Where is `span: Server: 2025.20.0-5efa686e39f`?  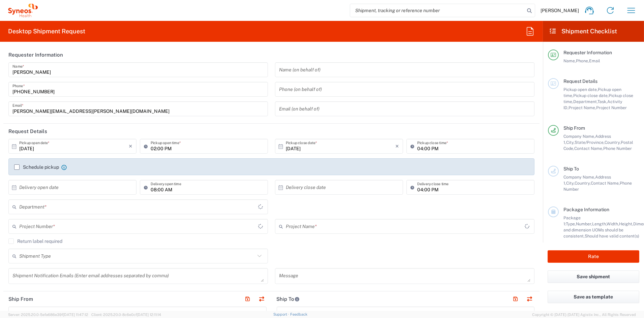
span: Server: 2025.20.0-5efa686e39f is located at coordinates (48, 315).